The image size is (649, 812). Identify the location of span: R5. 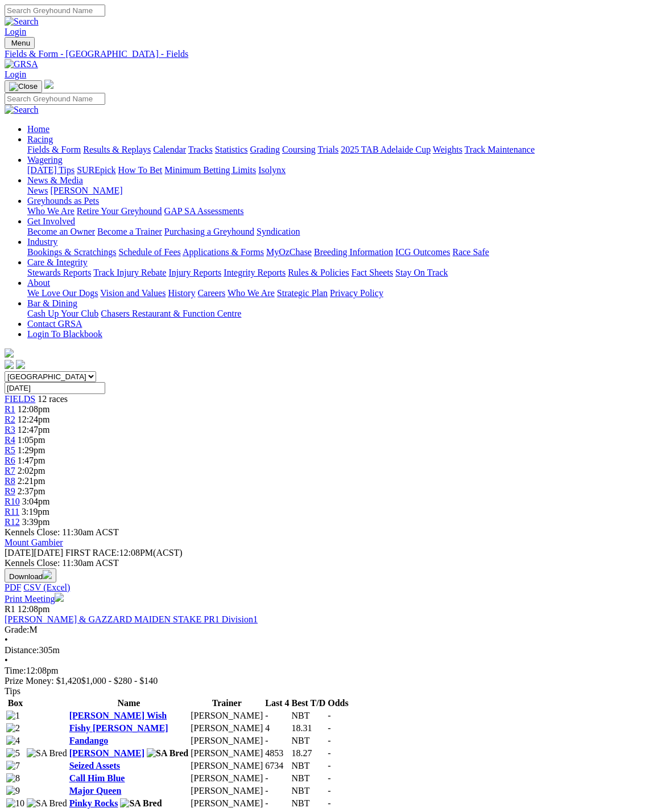
(10, 450).